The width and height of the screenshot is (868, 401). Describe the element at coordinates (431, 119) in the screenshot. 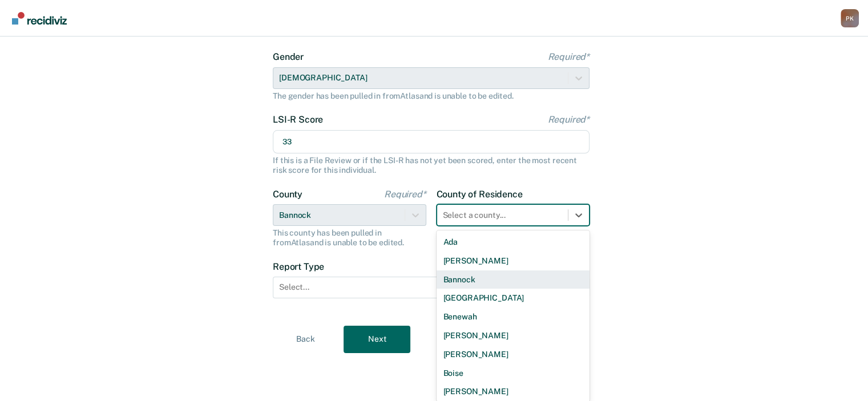

I see `label: LSI-R Score` at that location.